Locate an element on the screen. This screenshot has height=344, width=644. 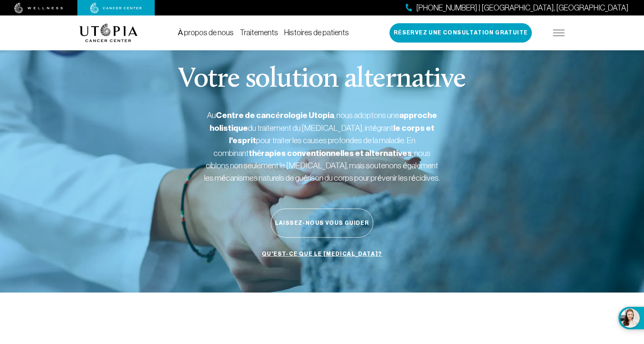
button: Laissez-nous vous guider is located at coordinates (322, 223).